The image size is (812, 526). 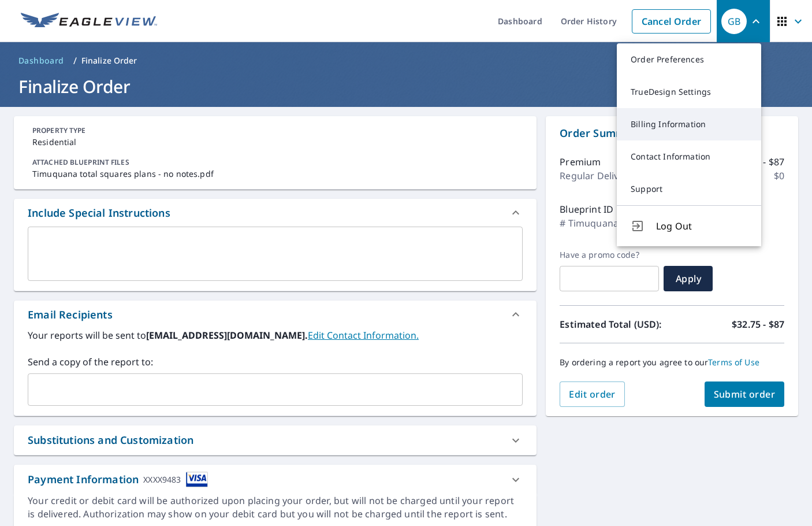 I want to click on a: Order Preferences, so click(x=689, y=59).